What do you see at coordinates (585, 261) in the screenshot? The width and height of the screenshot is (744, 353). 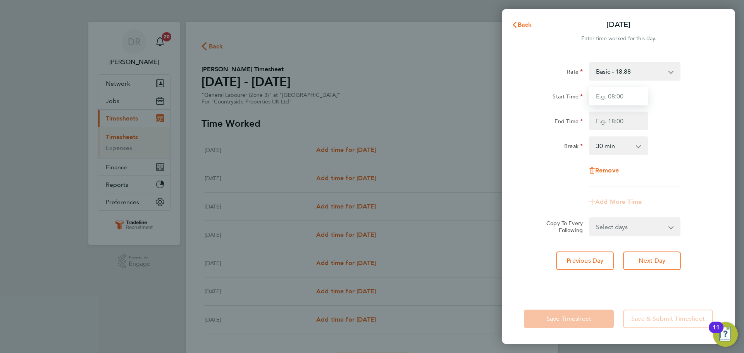 I see `span: Previous Day` at bounding box center [585, 261].